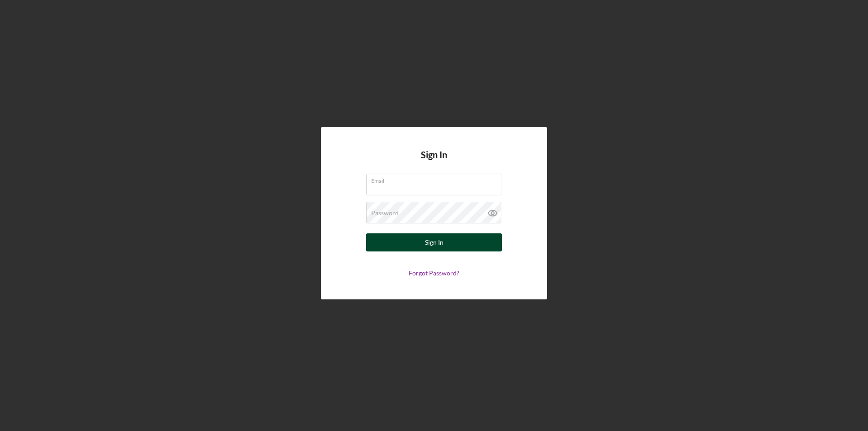  What do you see at coordinates (436, 179) in the screenshot?
I see `label: Email` at bounding box center [436, 179].